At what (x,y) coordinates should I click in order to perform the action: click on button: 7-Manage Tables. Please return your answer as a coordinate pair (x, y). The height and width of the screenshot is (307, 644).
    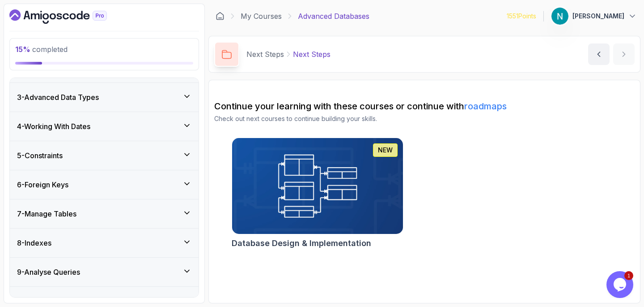
    Looking at the image, I should click on (104, 214).